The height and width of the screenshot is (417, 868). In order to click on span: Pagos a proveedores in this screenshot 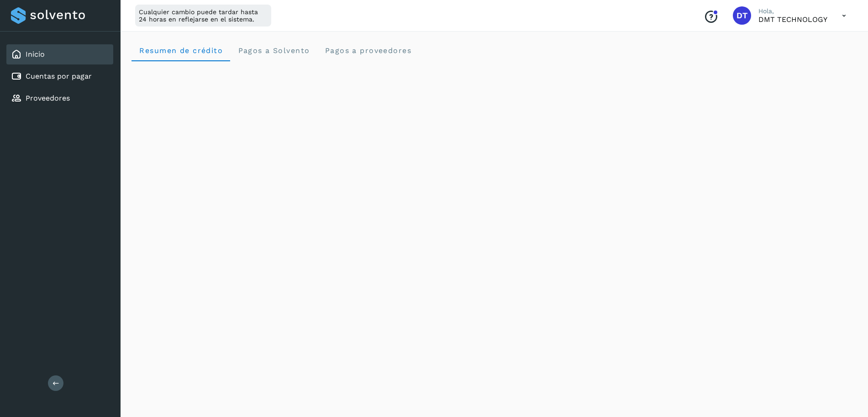, I will do `click(367, 50)`.